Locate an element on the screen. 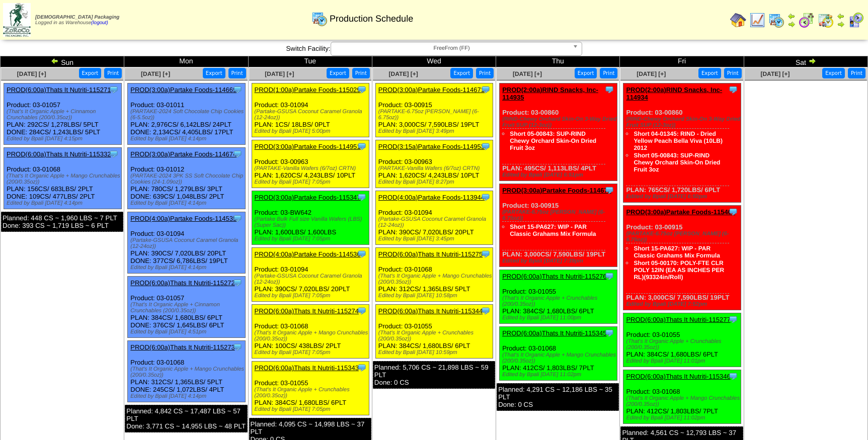  div: Product: 03-01068 PLAN: 156CS / 683LBS / 2PLT DONE: 109CS / 477LBS / 2PLT is located at coordinates (63, 179).